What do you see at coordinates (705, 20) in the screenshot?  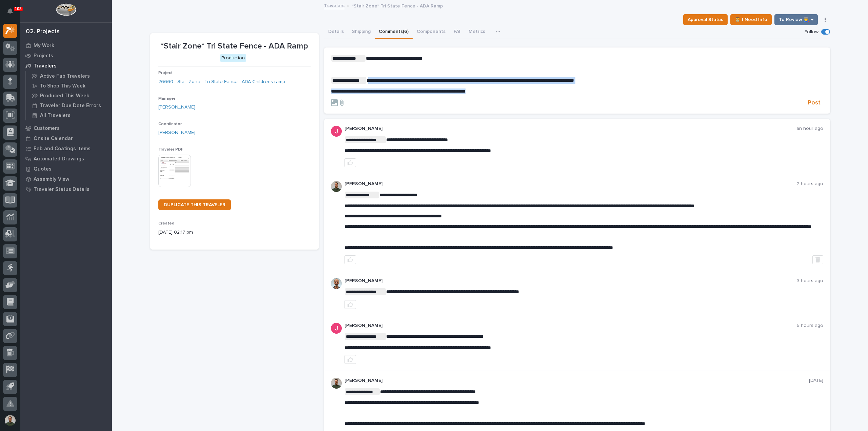 I see `button: Approval Status` at bounding box center [705, 20].